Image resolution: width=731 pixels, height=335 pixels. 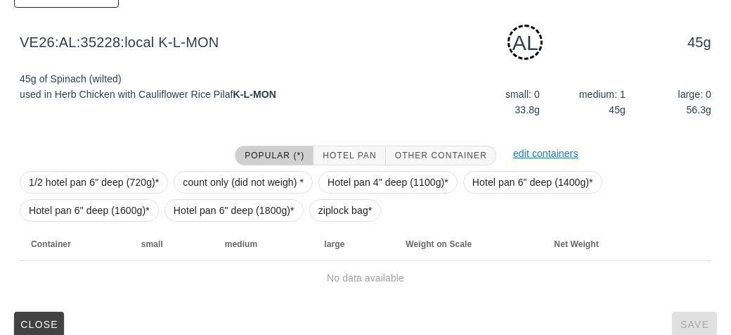 What do you see at coordinates (586, 102) in the screenshot?
I see `div: medium: 1 45g` at bounding box center [586, 102].